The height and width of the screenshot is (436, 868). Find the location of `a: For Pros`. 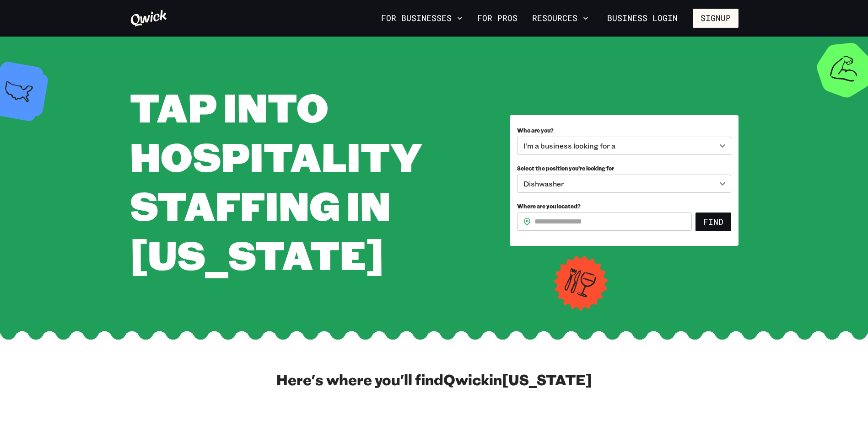

a: For Pros is located at coordinates (497, 18).